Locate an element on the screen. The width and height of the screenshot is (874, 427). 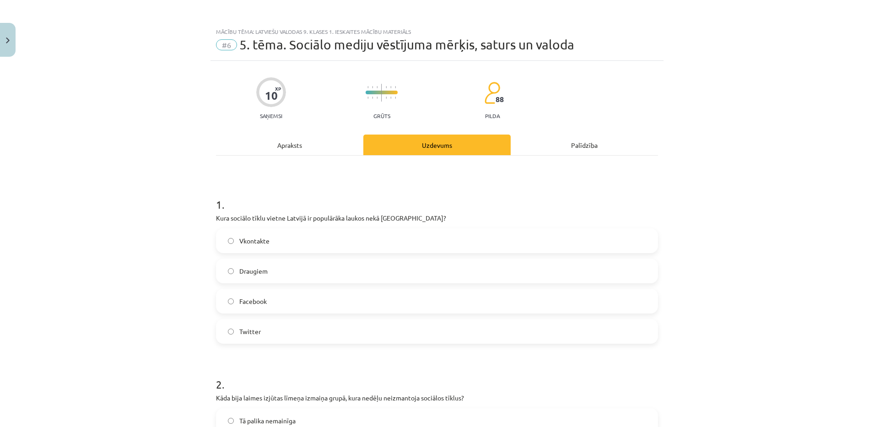
input: Vkontakte is located at coordinates (231, 241).